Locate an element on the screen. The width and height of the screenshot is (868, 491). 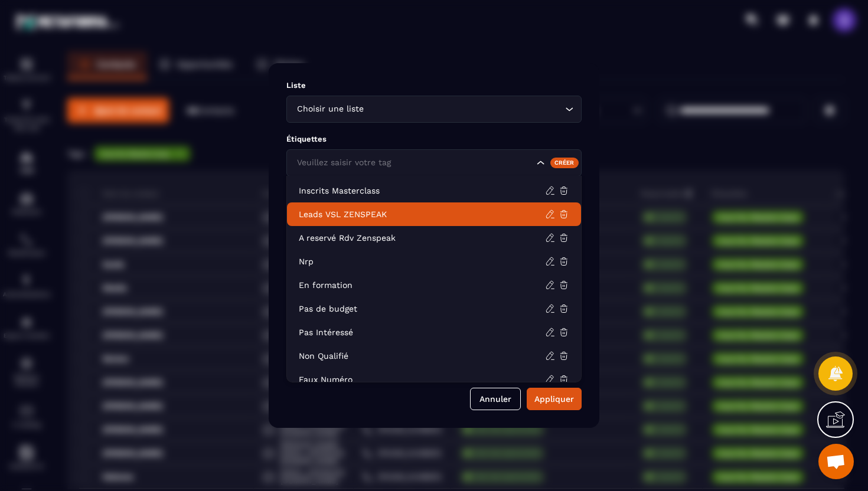
p: Faux Numéro is located at coordinates (422, 380).